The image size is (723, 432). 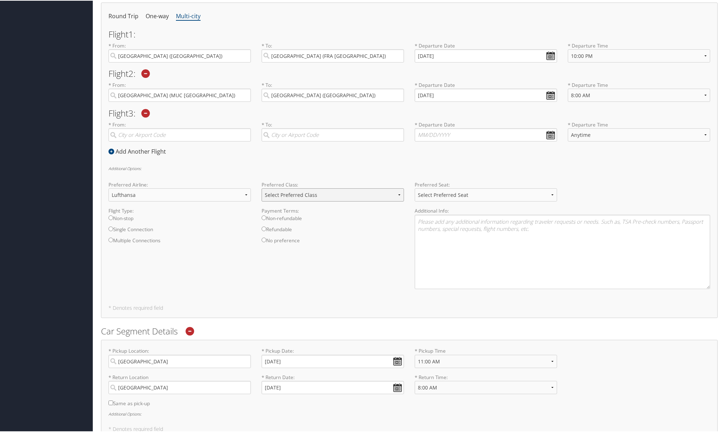 I want to click on label: No preference, so click(x=333, y=241).